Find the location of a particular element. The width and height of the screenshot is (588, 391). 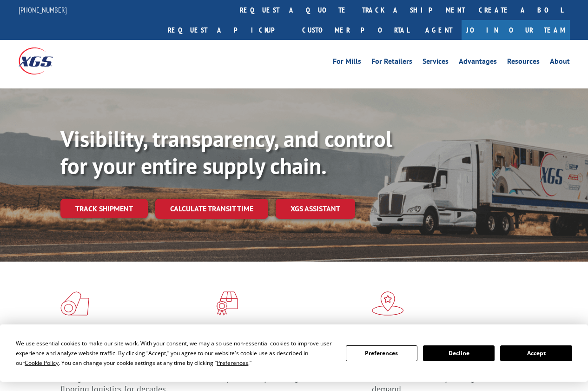

span: Preferences is located at coordinates (233, 362).